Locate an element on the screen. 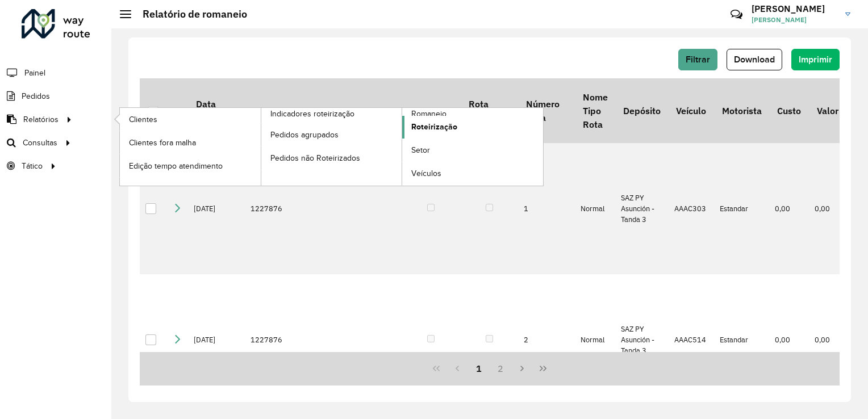  span: Clientes fora malha is located at coordinates (162, 142).